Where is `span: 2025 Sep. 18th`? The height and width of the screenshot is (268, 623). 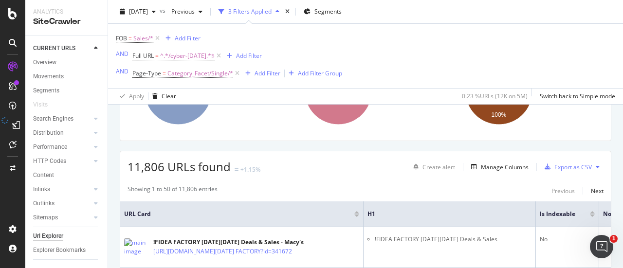 span: 2025 Sep. 18th is located at coordinates (138, 11).